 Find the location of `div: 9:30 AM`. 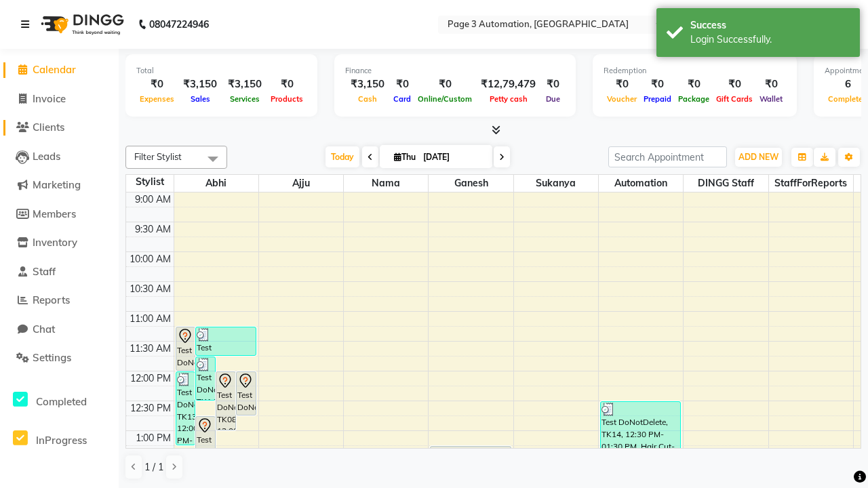

div: 9:30 AM is located at coordinates (153, 229).